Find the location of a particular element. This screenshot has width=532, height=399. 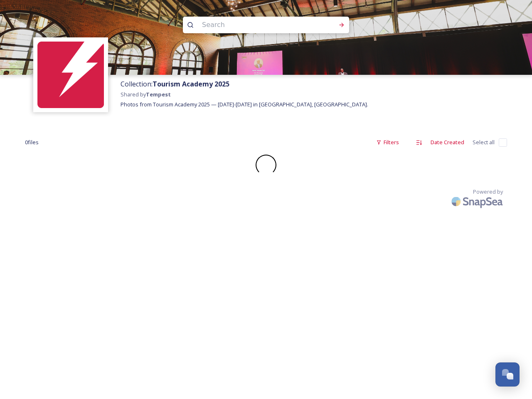

img: tempest-red-icon-rounded.png is located at coordinates (71, 75).